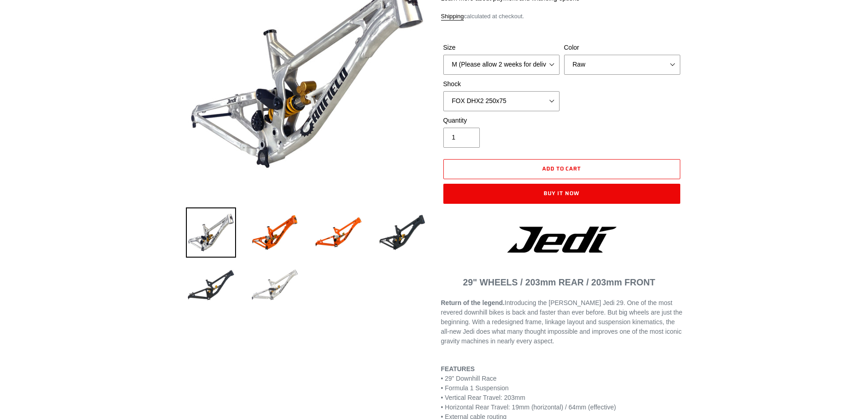 The image size is (868, 419). What do you see at coordinates (452, 17) in the screenshot?
I see `a: Shipping` at bounding box center [452, 17].